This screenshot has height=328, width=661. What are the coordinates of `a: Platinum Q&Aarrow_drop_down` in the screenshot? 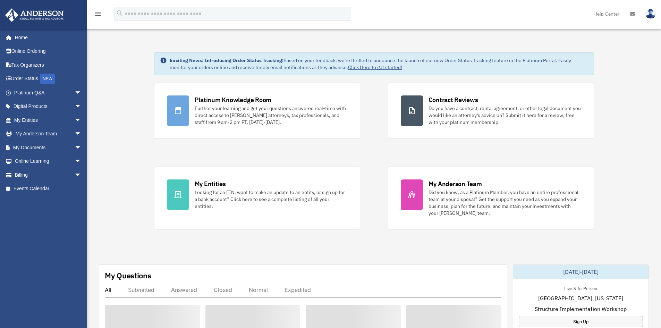 It's located at (48, 93).